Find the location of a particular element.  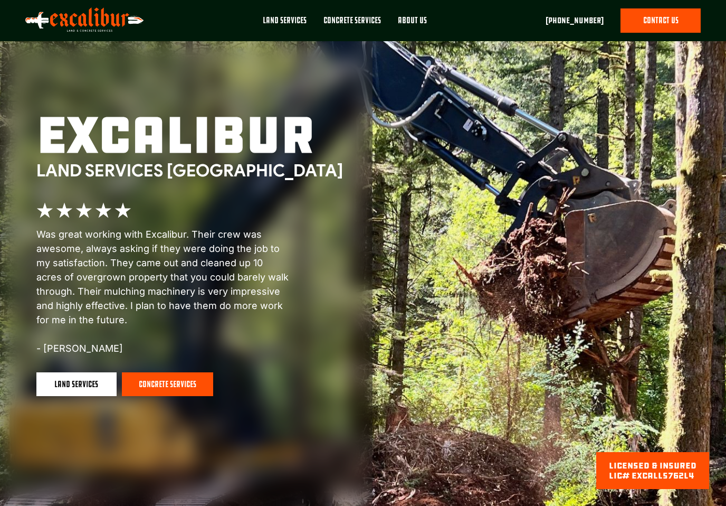

a: concrete services is located at coordinates (167, 384).